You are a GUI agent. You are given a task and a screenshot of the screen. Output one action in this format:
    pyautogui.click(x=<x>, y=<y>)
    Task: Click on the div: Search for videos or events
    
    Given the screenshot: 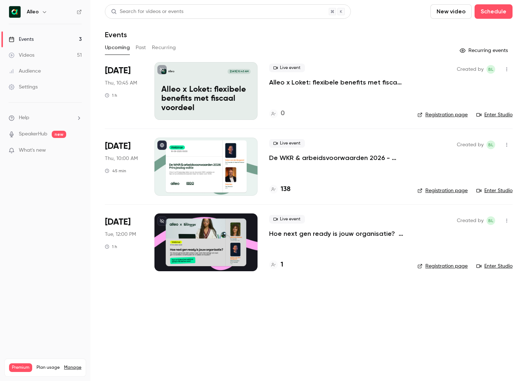 What is the action you would take?
    pyautogui.click(x=147, y=12)
    